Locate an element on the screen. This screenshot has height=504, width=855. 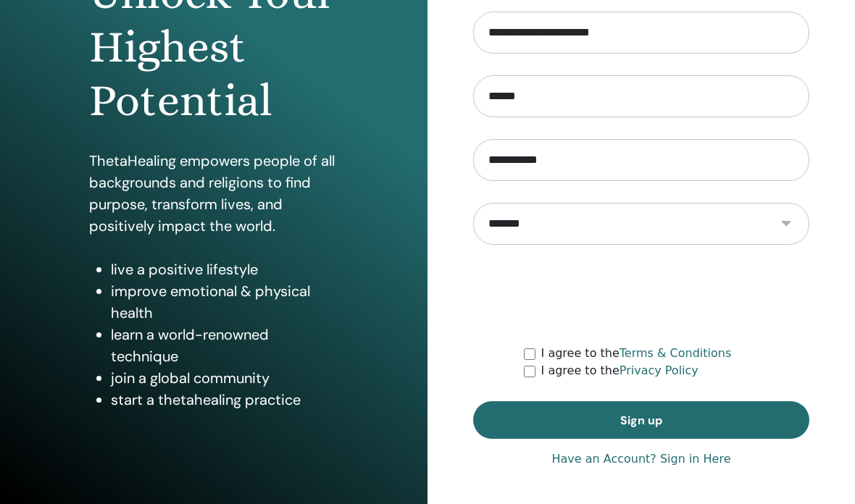
li: improve emotional & physical health is located at coordinates (224, 302).